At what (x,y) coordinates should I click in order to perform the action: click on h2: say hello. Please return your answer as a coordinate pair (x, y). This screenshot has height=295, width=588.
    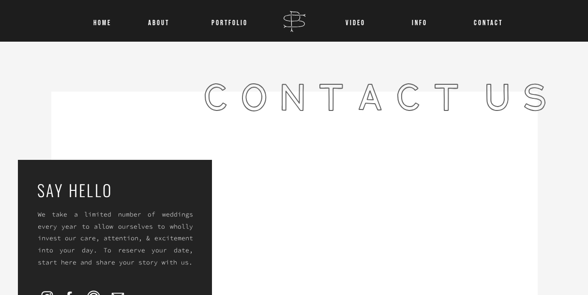
    Looking at the image, I should click on (92, 188).